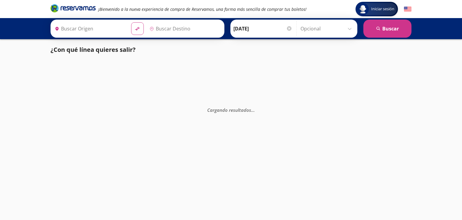 Image resolution: width=462 pixels, height=220 pixels. Describe the element at coordinates (231, 110) in the screenshot. I see `em: Cargando resultados` at that location.